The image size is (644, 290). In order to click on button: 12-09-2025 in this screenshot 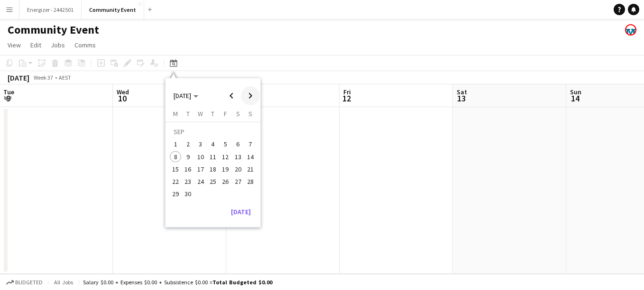, I will do `click(225, 157)`.